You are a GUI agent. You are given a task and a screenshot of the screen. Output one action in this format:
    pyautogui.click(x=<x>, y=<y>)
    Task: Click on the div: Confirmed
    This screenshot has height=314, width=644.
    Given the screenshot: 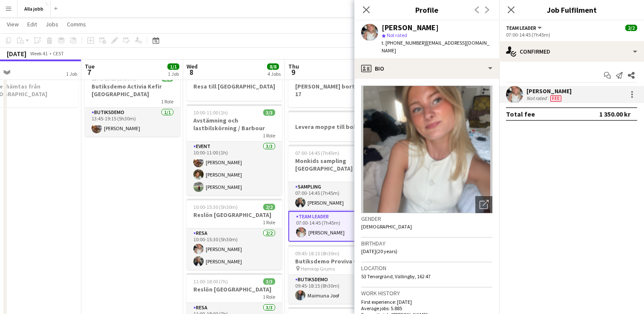 What is the action you would take?
    pyautogui.click(x=571, y=51)
    